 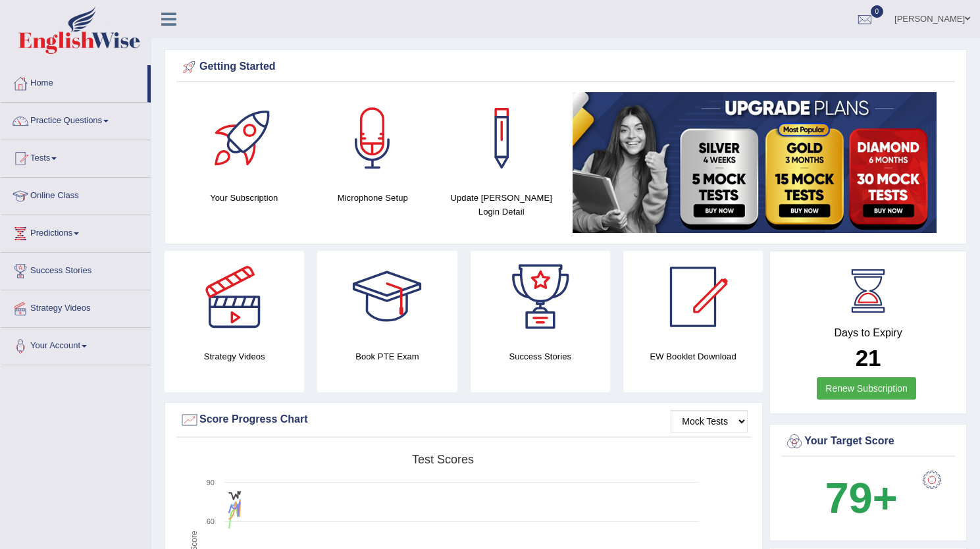 I want to click on tspan: Test scores, so click(x=443, y=459).